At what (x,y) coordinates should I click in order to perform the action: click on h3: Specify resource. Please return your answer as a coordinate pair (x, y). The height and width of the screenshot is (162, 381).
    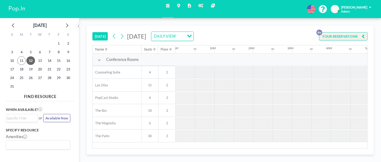
    Looking at the image, I should click on (38, 130).